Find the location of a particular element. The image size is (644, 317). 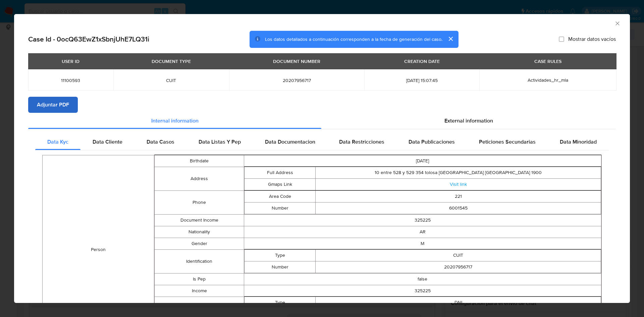

td: Document Income is located at coordinates (199, 220).